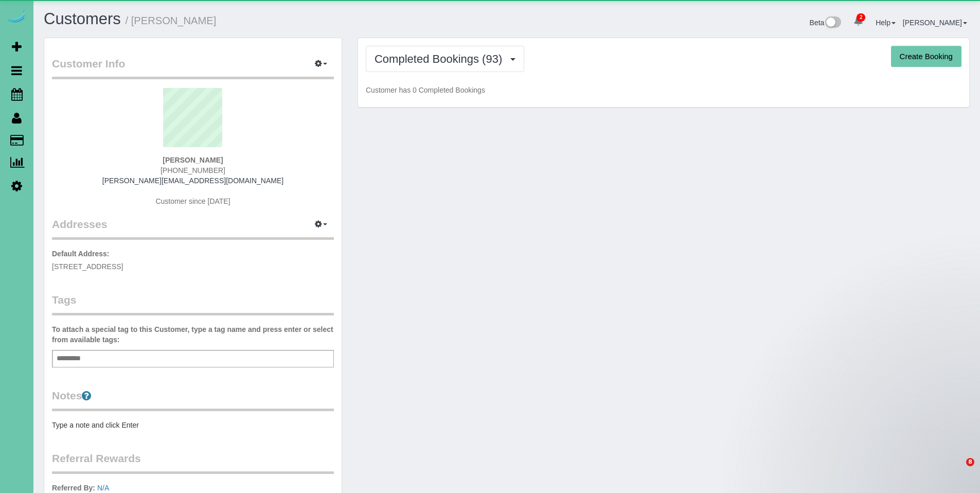  I want to click on a: N/A, so click(103, 488).